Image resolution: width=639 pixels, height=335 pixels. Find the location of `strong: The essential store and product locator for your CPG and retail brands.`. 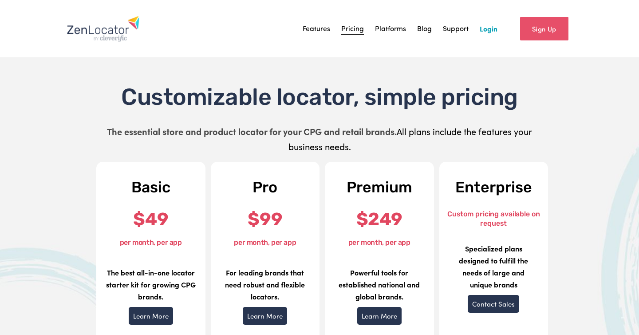

strong: The essential store and product locator for your CPG and retail brands. is located at coordinates (252, 131).